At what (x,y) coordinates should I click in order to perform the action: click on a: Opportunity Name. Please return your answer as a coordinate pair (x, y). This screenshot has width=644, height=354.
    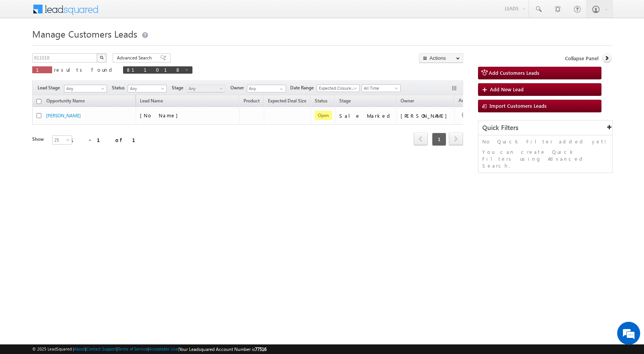
    Looking at the image, I should click on (65, 101).